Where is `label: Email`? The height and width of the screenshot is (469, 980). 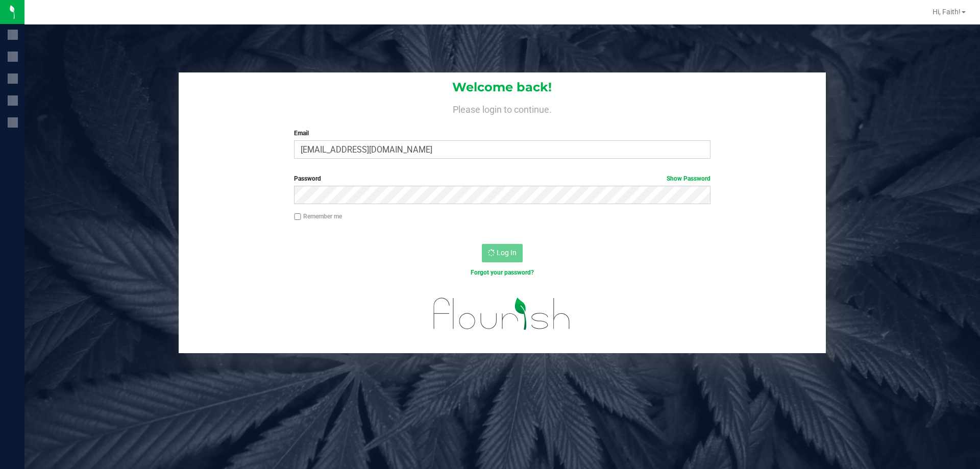 label: Email is located at coordinates (502, 133).